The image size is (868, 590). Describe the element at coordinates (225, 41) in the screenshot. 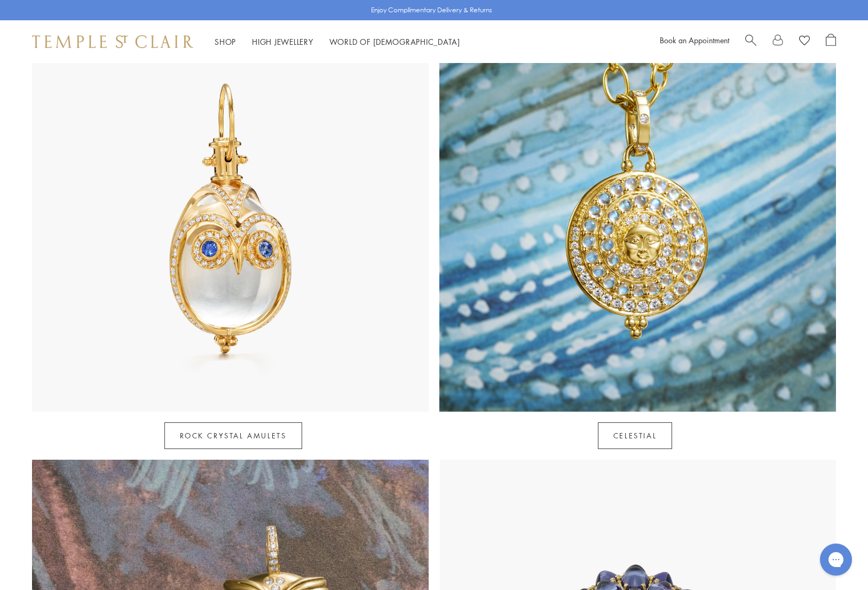

I see `a: ShopShop` at that location.